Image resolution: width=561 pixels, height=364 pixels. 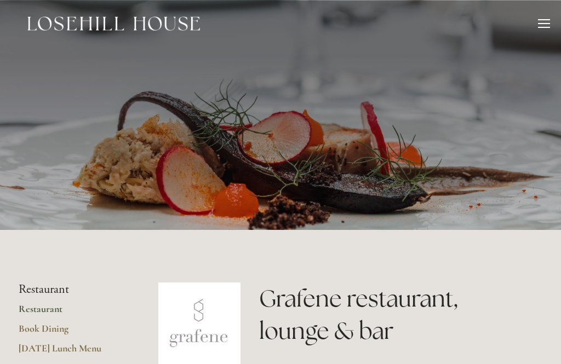 I want to click on a: Book Dining, so click(x=71, y=333).